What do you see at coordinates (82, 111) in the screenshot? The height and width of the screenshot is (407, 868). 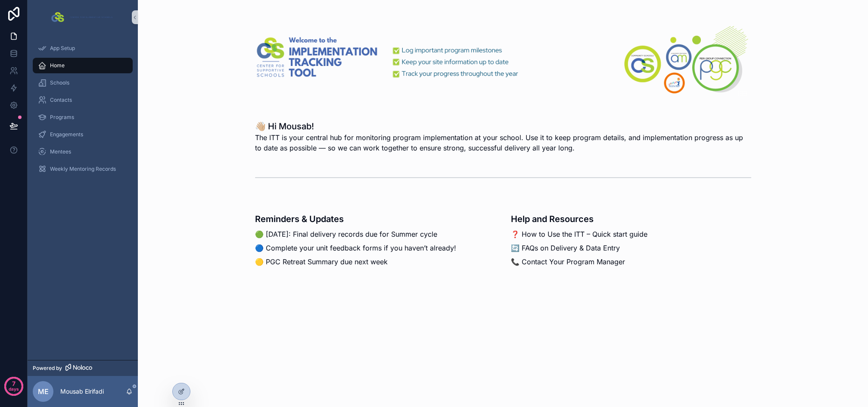 I see `div: scrollable content` at bounding box center [82, 111].